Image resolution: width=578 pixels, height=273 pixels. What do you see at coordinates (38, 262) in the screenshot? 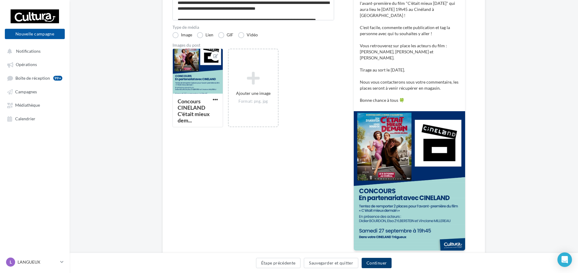
I see `p: LANGUEUX` at bounding box center [38, 262].